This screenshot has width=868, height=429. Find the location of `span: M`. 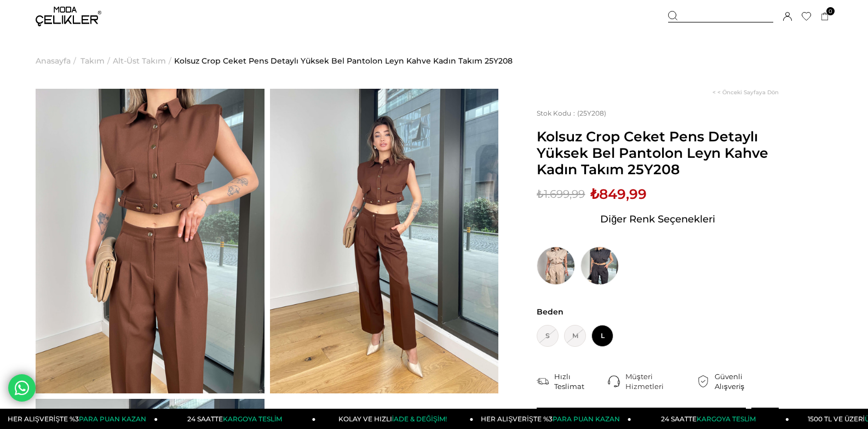

span: M is located at coordinates (575, 336).